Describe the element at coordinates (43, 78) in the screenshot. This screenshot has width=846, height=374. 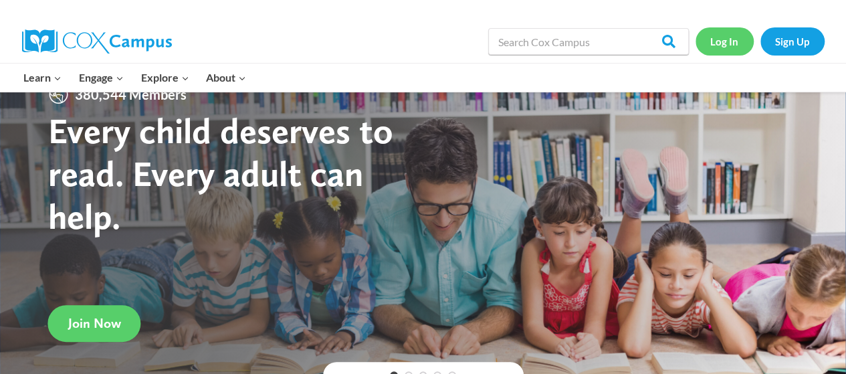
I see `button: Child menu of Learn` at that location.